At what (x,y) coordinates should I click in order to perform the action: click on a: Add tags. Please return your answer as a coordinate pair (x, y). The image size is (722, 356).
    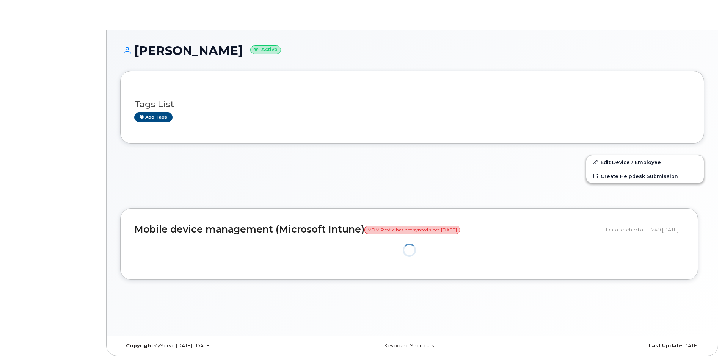
    Looking at the image, I should click on (153, 117).